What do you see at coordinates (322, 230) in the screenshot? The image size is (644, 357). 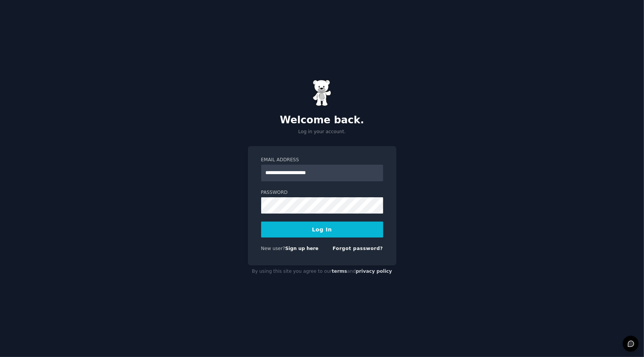 I see `button: Log In` at bounding box center [322, 230].